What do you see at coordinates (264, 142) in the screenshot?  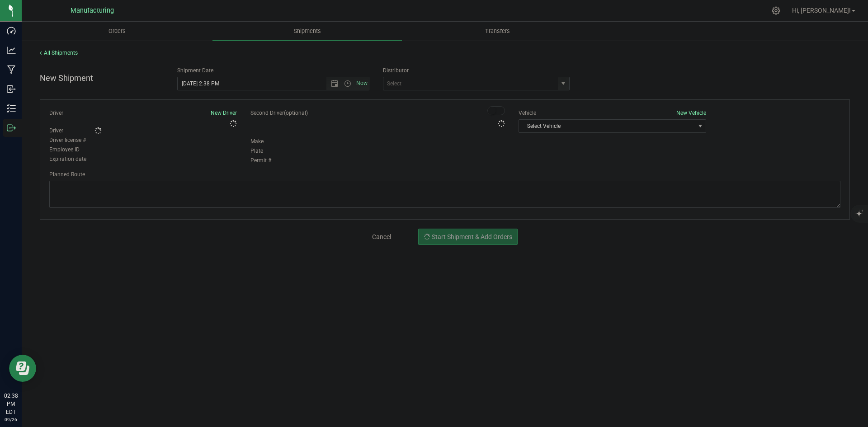 I see `label: Make` at bounding box center [264, 142].